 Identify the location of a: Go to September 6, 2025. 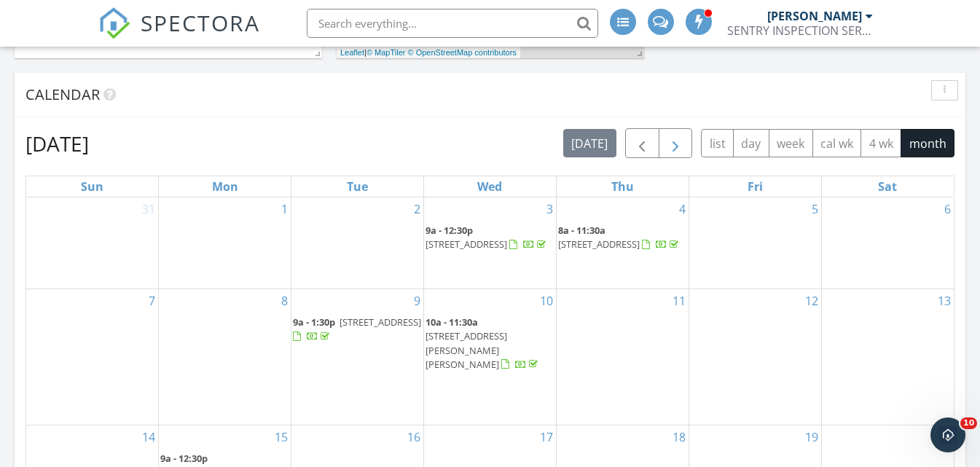
(948, 209).